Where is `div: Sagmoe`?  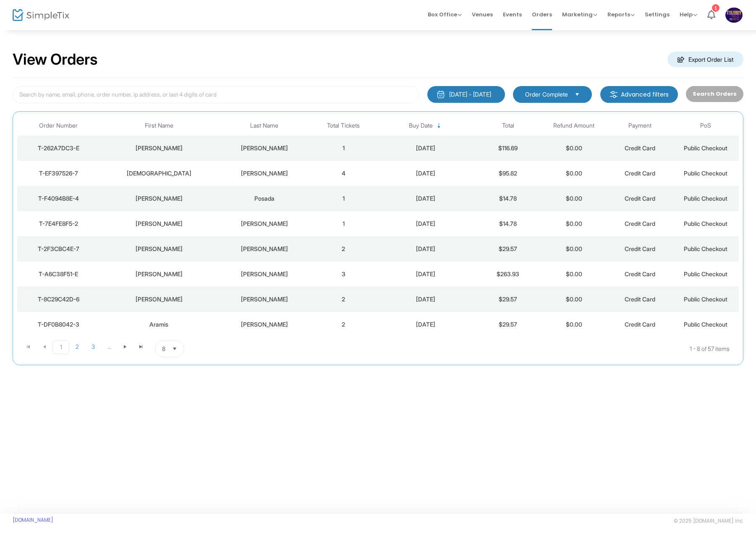 div: Sagmoe is located at coordinates (265, 249).